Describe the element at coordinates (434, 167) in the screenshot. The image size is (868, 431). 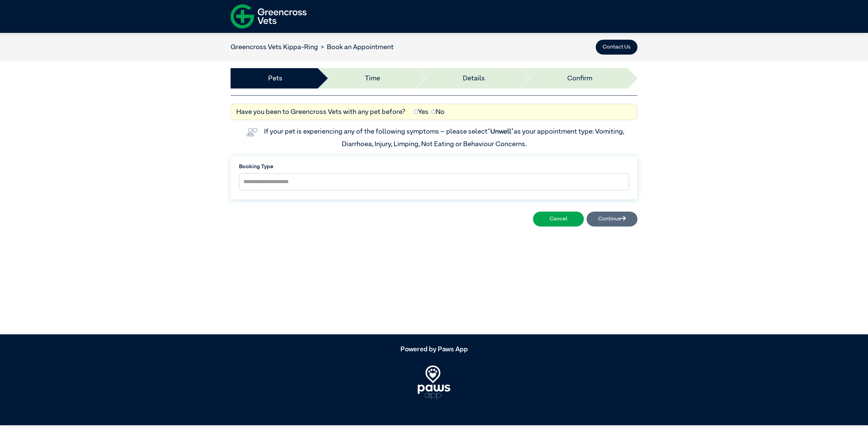
I see `label: Booking Type` at that location.